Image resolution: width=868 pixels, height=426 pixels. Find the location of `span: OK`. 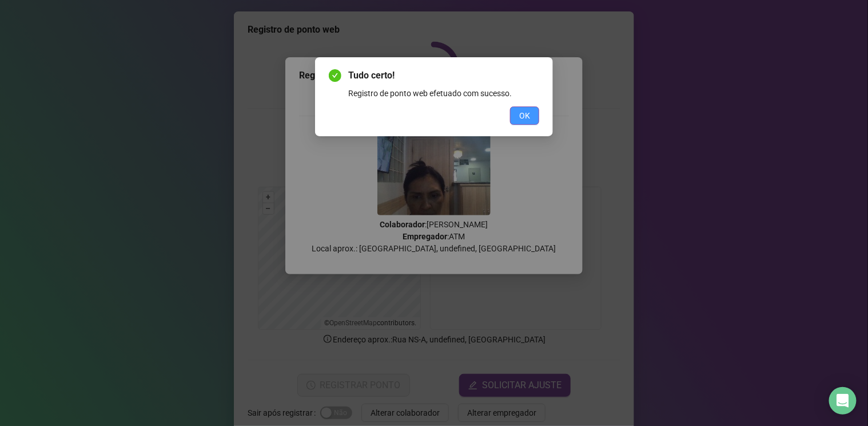

span: OK is located at coordinates (524, 115).